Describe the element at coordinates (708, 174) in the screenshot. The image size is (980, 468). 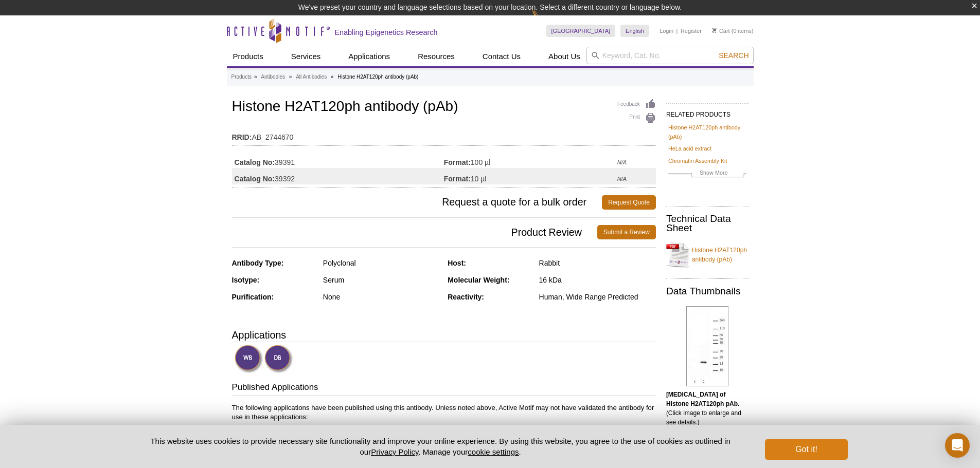
I see `a: Show More` at that location.